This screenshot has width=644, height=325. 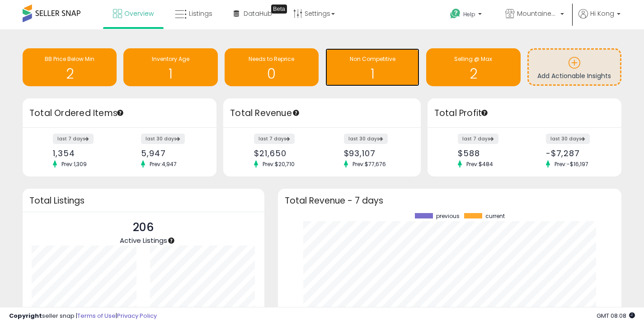 What do you see at coordinates (139, 14) in the screenshot?
I see `span: Overview` at bounding box center [139, 14].